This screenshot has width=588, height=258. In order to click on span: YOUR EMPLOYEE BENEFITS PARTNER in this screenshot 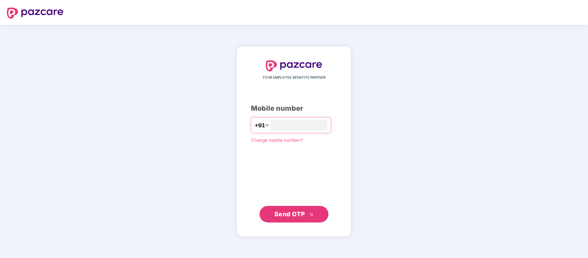, I will do `click(294, 78)`.